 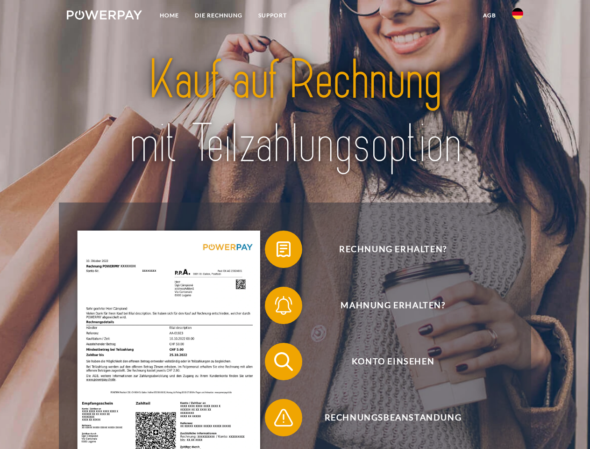 What do you see at coordinates (273, 15) in the screenshot?
I see `a: SUPPORT` at bounding box center [273, 15].